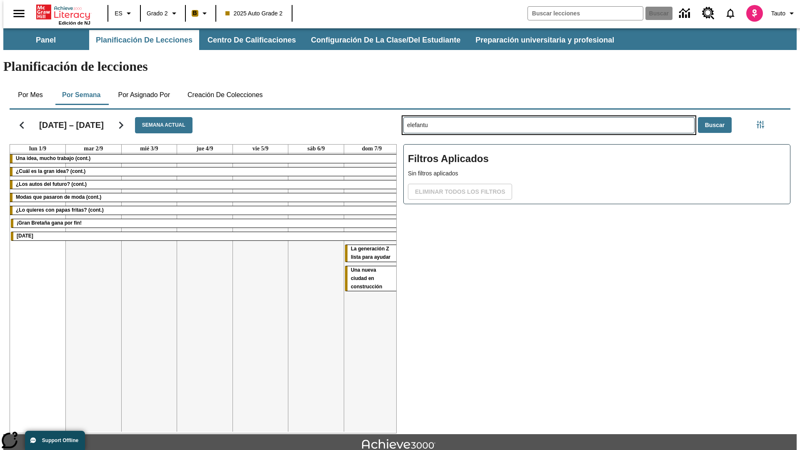  Describe the element at coordinates (204, 210) in the screenshot. I see `div: ¿Lo quieres con papas fritas? (cont.)` at that location.